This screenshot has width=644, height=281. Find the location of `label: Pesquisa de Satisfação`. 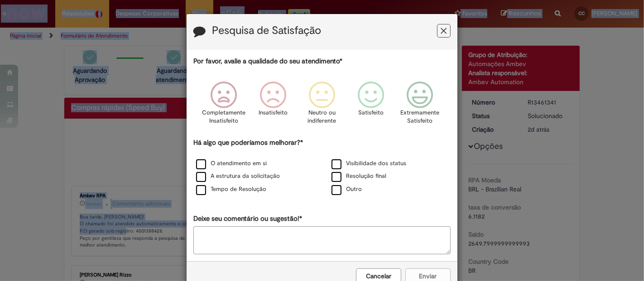

label: Pesquisa de Satisfação is located at coordinates (267, 31).